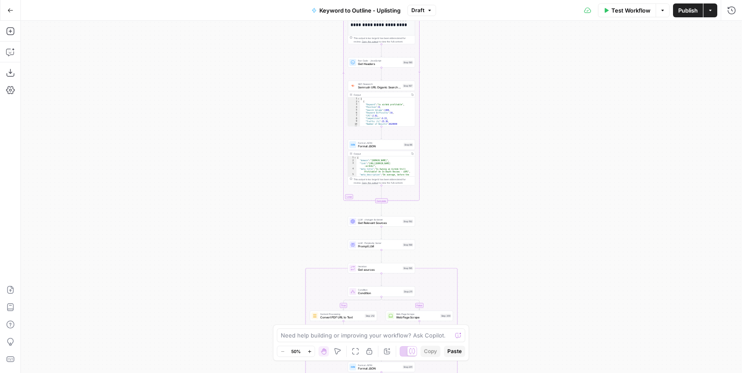 The image size is (742, 373). What do you see at coordinates (381, 355) in the screenshot?
I see `g: Edge from step_202 to step_201` at bounding box center [381, 355].